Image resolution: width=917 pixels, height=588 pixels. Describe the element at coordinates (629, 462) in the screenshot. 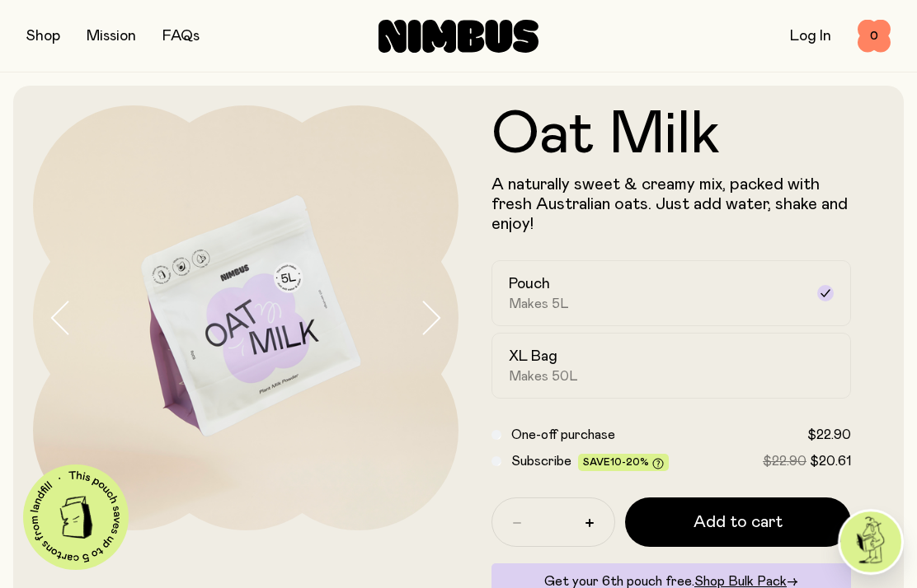

I see `span: 10-20%` at that location.